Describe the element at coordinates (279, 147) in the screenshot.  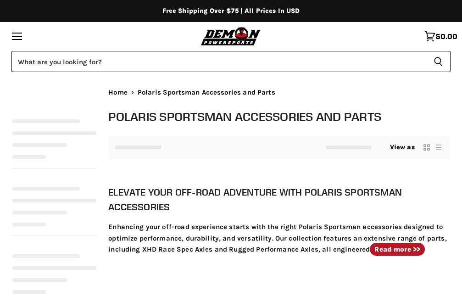
I see `nav: Collection utilities` at that location.